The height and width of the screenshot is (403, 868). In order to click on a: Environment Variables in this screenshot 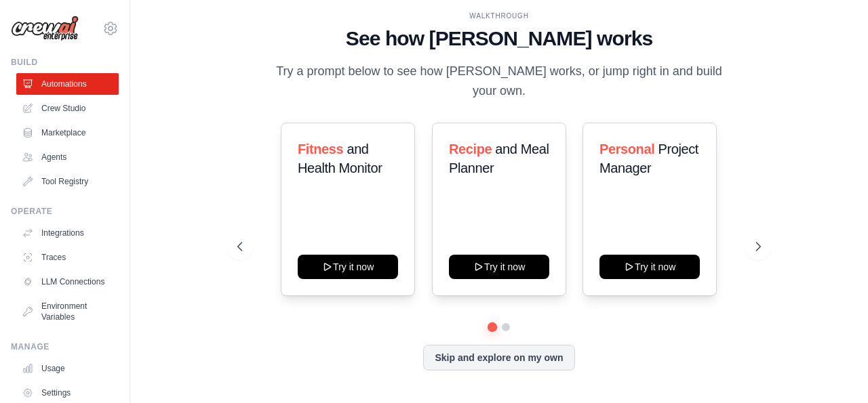, I will do `click(67, 312)`.